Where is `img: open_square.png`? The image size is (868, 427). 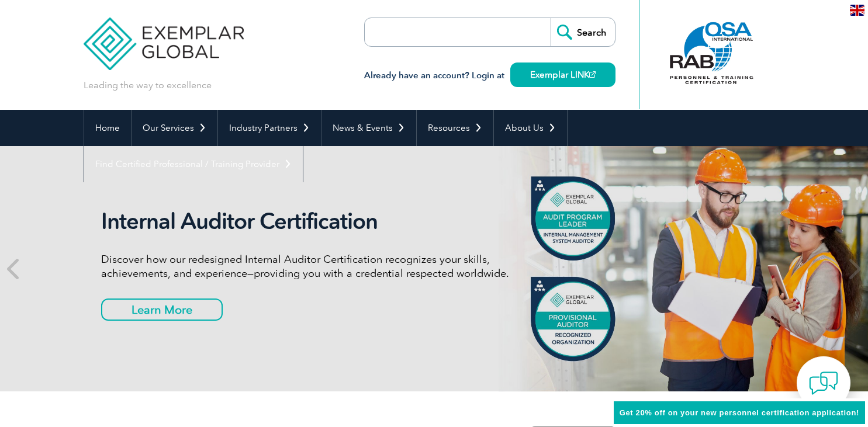
img: open_square.png is located at coordinates (592, 75).